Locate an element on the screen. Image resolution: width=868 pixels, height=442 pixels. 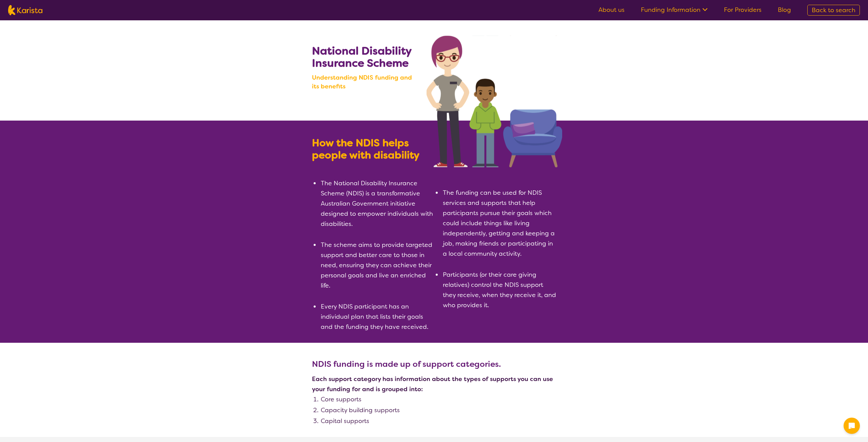
img: Karista logo is located at coordinates (25, 10).